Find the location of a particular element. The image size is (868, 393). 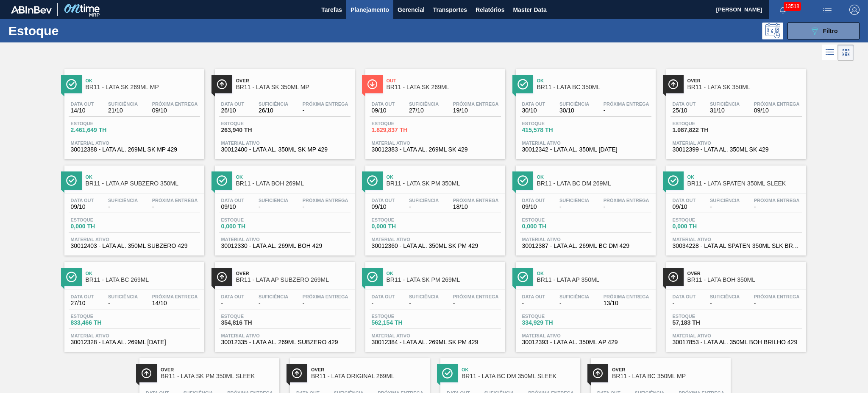

span: Transportes is located at coordinates (450, 10).